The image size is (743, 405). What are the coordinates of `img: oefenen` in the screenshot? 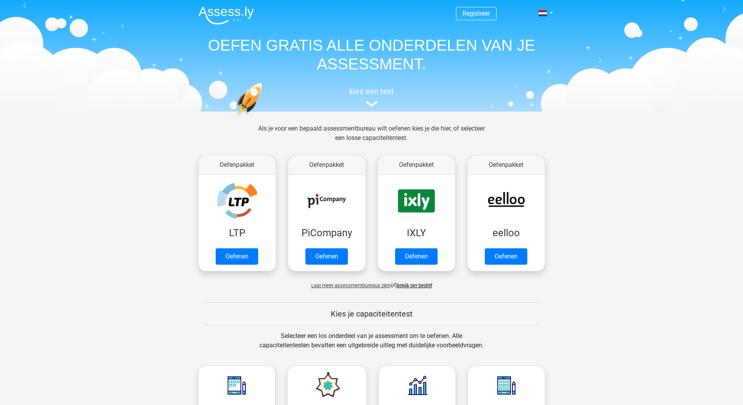 It's located at (264, 118).